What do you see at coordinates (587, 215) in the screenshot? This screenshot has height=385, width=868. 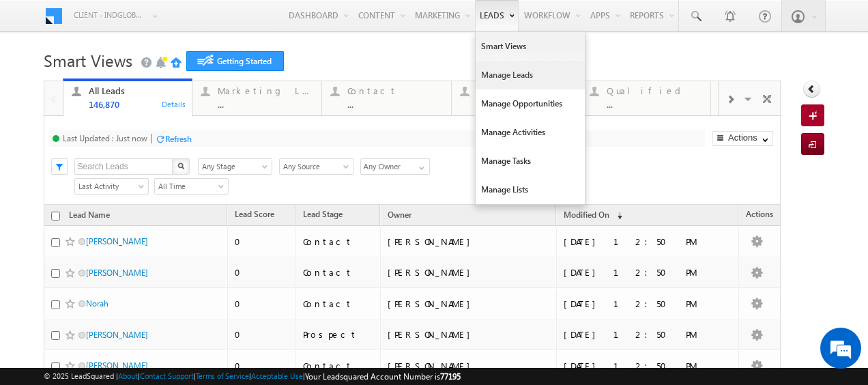 I see `span: Modified On` at bounding box center [587, 215].